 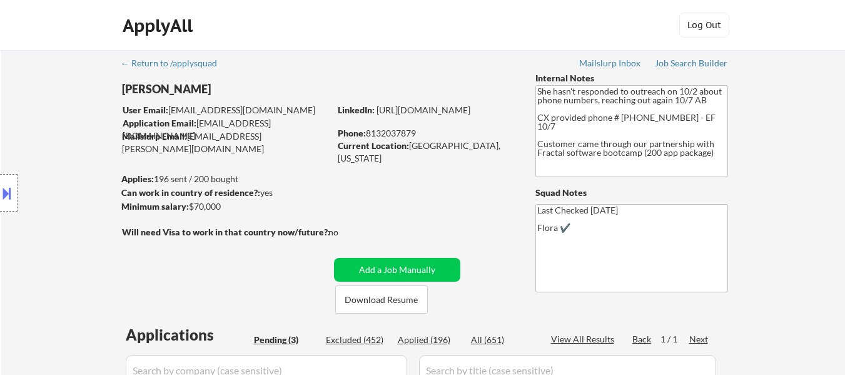 What do you see at coordinates (225, 179) in the screenshot?
I see `div: 196 sent / 200 bought` at bounding box center [225, 179].